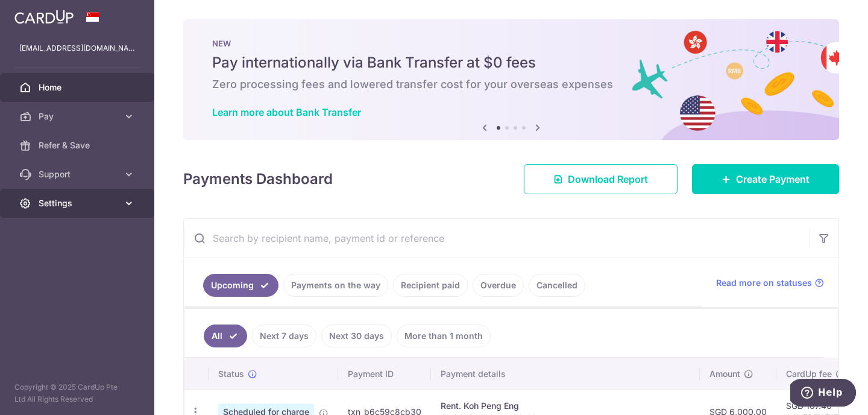 The width and height of the screenshot is (868, 415). What do you see at coordinates (765, 179) in the screenshot?
I see `a: Create Payment` at bounding box center [765, 179].